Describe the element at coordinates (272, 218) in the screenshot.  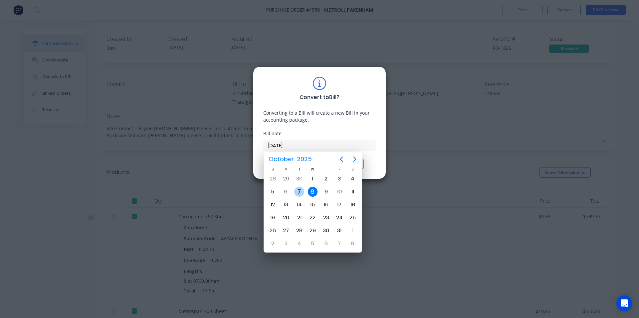
I see `div: Sunday, October 19, 2025` at that location.